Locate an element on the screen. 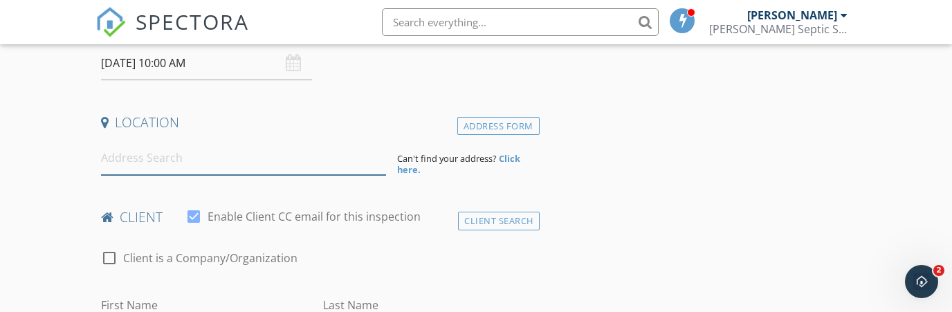  h4: Location is located at coordinates (317, 122).